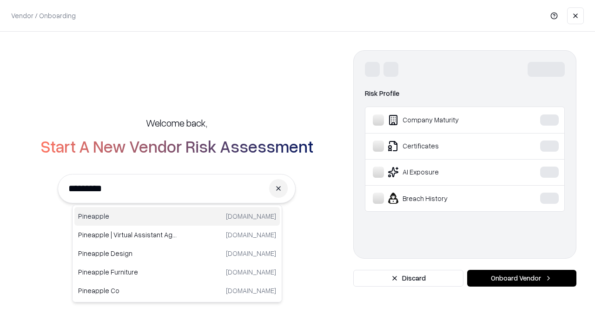 This screenshot has height=335, width=595. I want to click on div: Risk Profile, so click(465, 93).